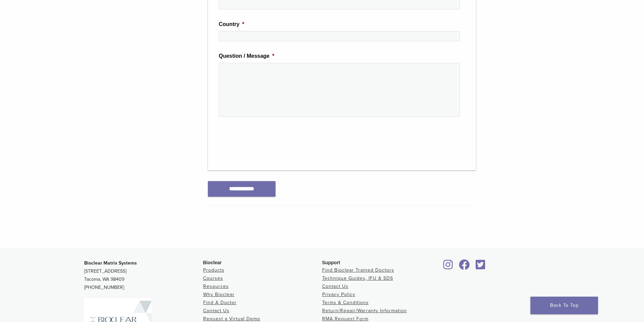 This screenshot has width=644, height=322. Describe the element at coordinates (246, 56) in the screenshot. I see `label: Question / Message` at that location.